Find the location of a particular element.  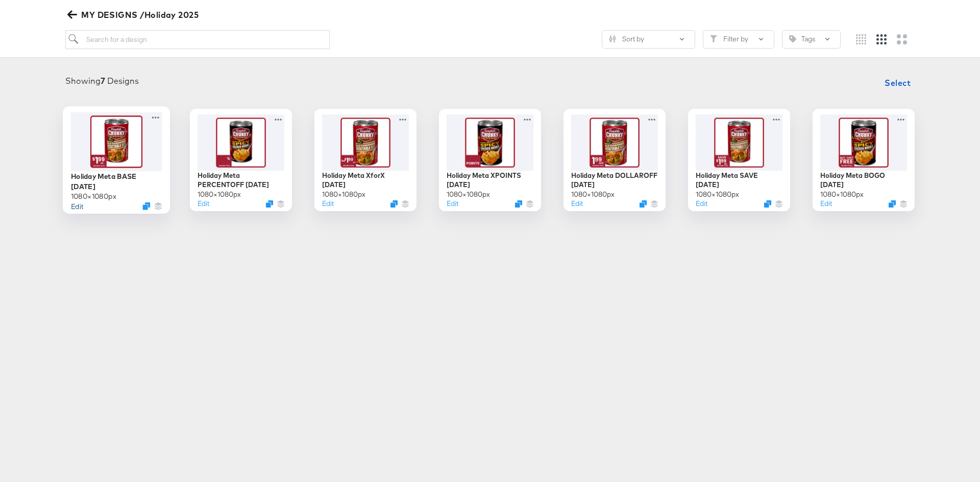

svg: Large grid is located at coordinates (902, 40).